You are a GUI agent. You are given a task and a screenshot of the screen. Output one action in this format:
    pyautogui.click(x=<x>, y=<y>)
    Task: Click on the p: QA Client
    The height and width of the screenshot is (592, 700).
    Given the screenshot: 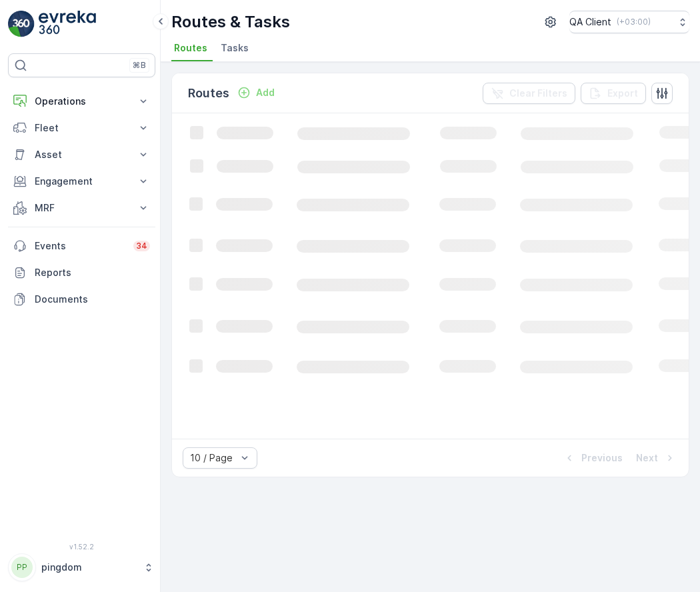 What is the action you would take?
    pyautogui.click(x=590, y=22)
    